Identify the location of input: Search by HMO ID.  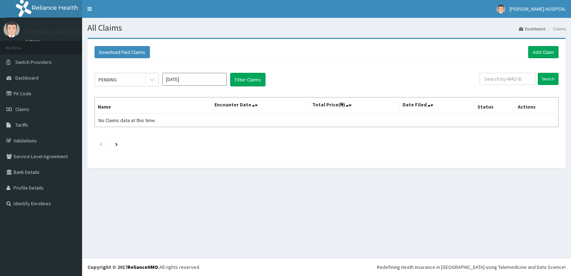
(508, 79).